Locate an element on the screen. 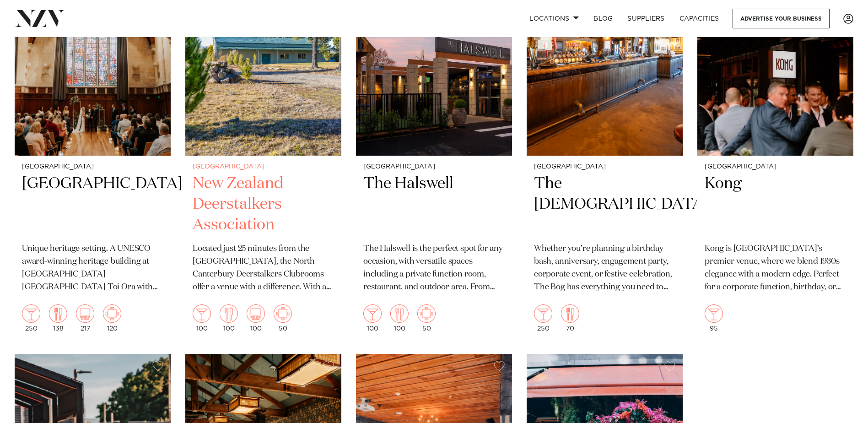 This screenshot has width=868, height=423. a: Capacities is located at coordinates (699, 18).